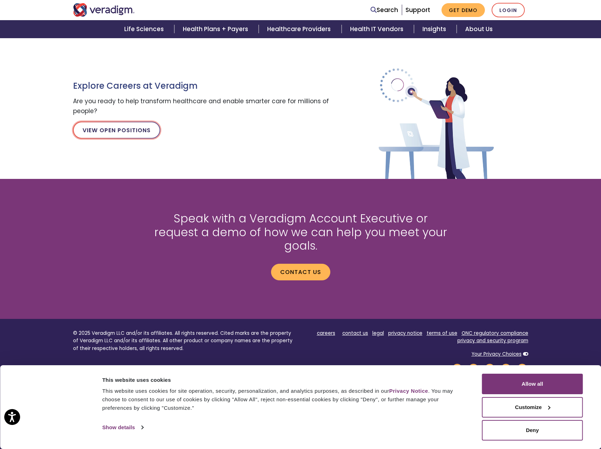 The image size is (601, 449). I want to click on button: Customize, so click(533, 407).